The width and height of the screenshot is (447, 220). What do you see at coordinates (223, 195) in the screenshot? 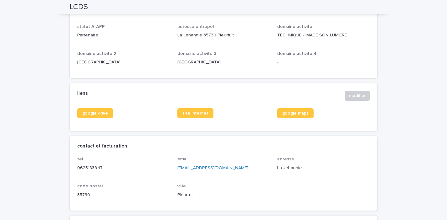
I see `p: Pleurtuit` at bounding box center [223, 195].